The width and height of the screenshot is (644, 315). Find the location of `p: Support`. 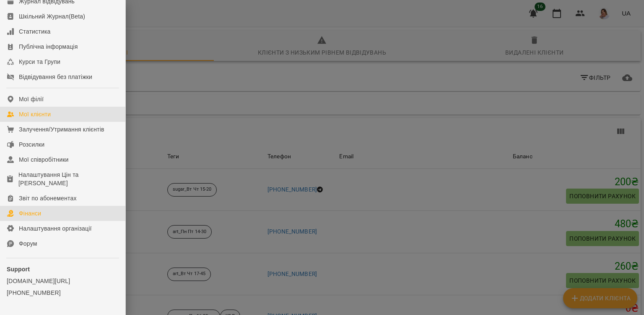

p: Support is located at coordinates (63, 269).